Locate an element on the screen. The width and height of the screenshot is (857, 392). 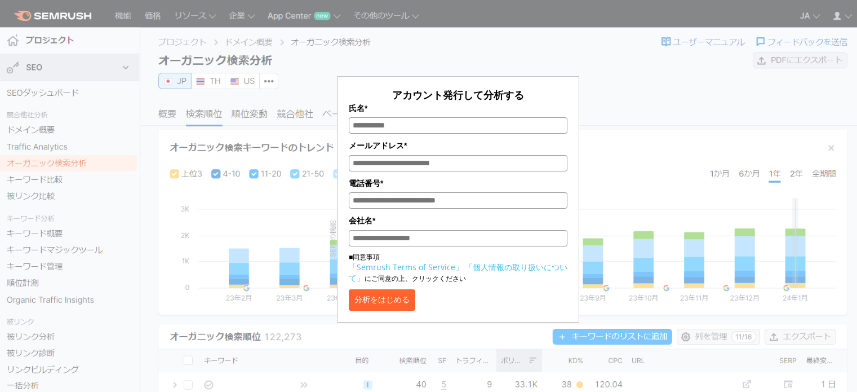
a: 「Semrush Terms of Service」 is located at coordinates (406, 267).